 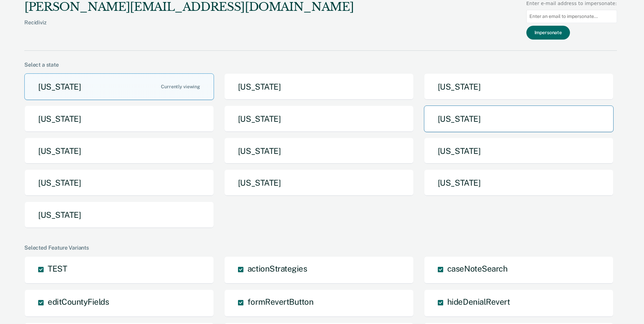 What do you see at coordinates (57, 269) in the screenshot?
I see `span: TEST` at bounding box center [57, 269].